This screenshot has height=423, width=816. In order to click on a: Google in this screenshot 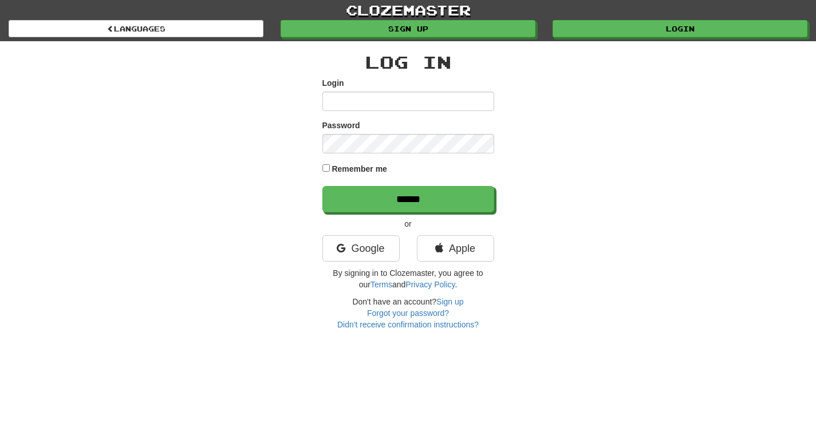, I will do `click(361, 248)`.